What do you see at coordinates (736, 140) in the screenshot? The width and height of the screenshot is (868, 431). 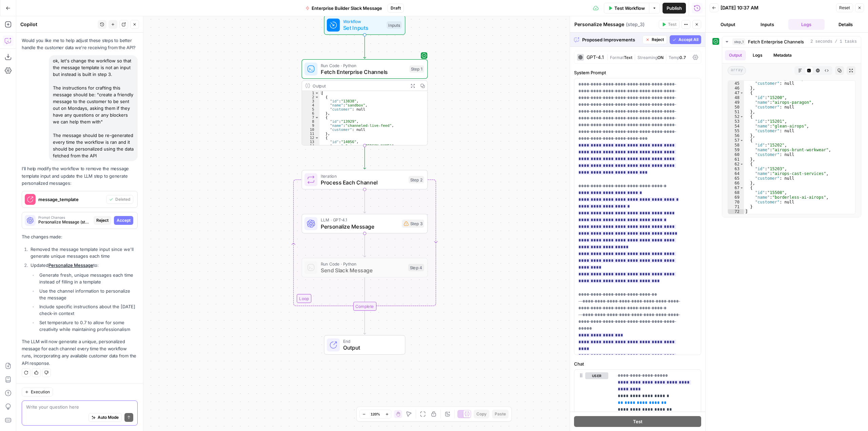 I see `div: 57` at bounding box center [736, 140].